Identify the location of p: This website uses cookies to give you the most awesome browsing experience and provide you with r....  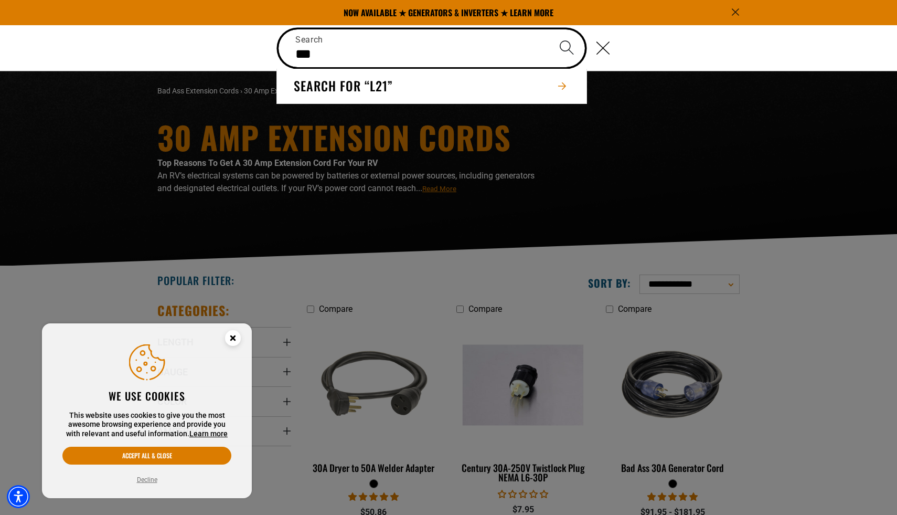
(147, 424).